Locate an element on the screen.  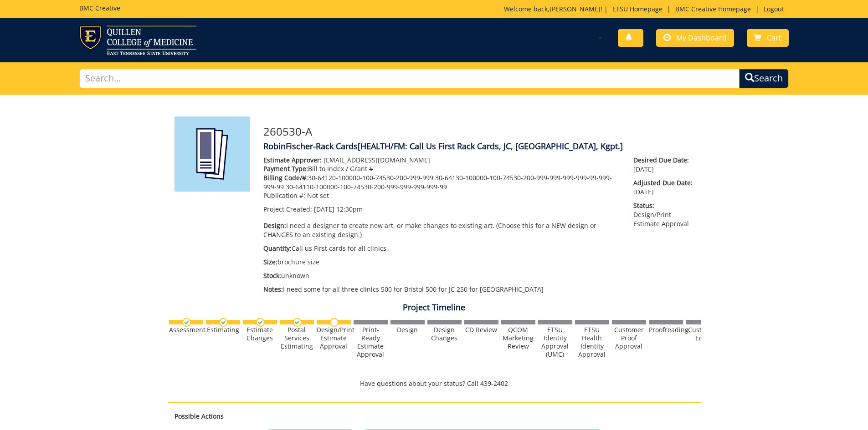
span: Project Created: is located at coordinates (288, 209).